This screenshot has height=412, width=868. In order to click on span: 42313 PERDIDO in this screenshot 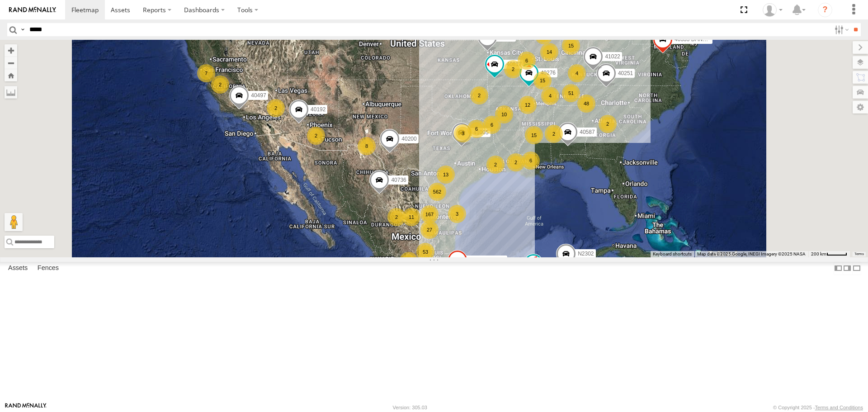, I will do `click(489, 260)`.